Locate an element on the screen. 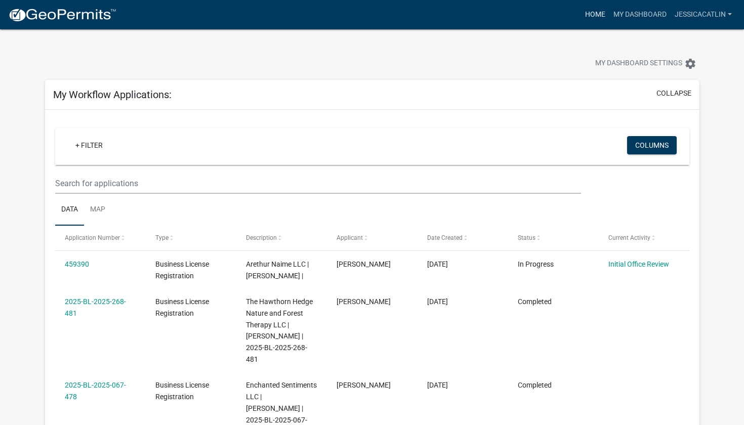 The height and width of the screenshot is (425, 744). a: 459390 is located at coordinates (77, 264).